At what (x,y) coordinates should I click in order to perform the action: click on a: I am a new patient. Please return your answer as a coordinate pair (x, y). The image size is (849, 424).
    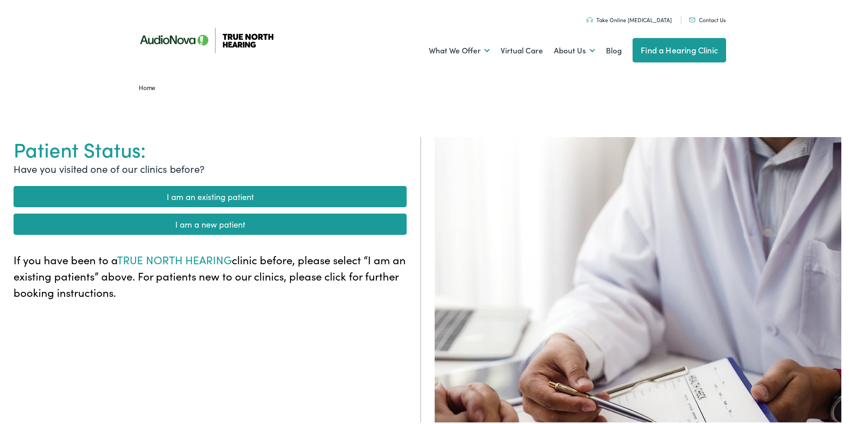
    Looking at the image, I should click on (210, 222).